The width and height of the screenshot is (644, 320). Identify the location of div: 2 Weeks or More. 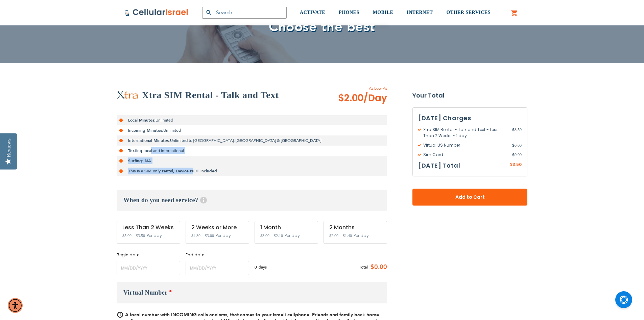
(217, 228).